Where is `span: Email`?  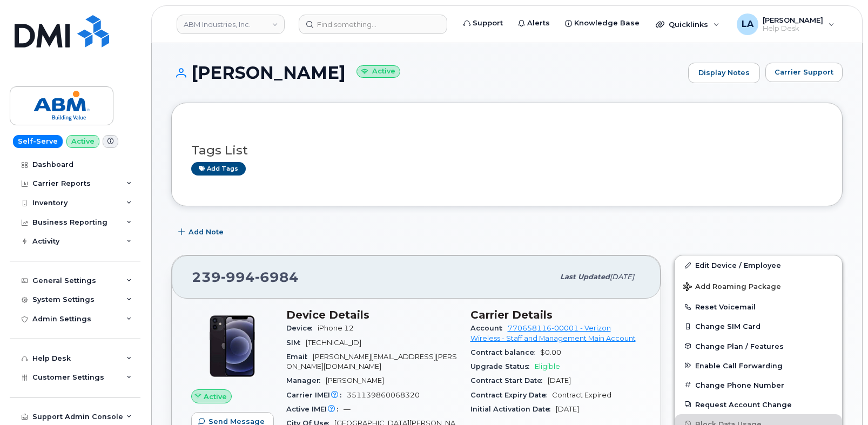
span: Email is located at coordinates (299, 356).